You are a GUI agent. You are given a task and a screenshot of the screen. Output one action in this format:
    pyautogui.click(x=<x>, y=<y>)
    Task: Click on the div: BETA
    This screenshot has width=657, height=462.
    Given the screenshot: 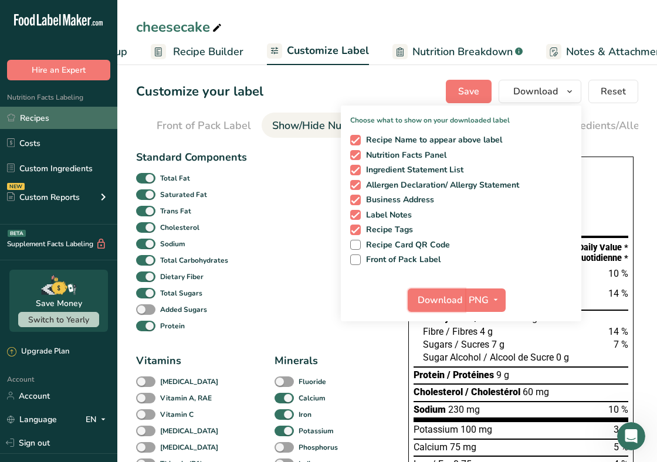 What is the action you would take?
    pyautogui.click(x=16, y=233)
    